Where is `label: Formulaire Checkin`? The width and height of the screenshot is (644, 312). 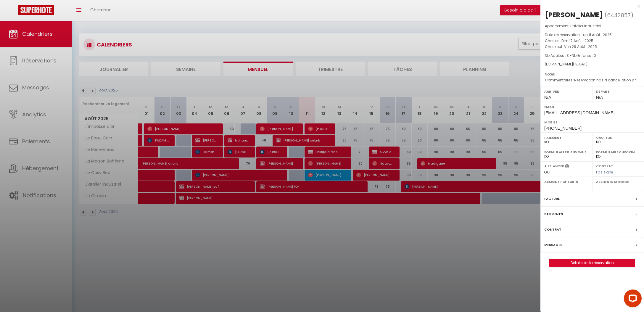 label: Formulaire Checkin is located at coordinates (618, 152).